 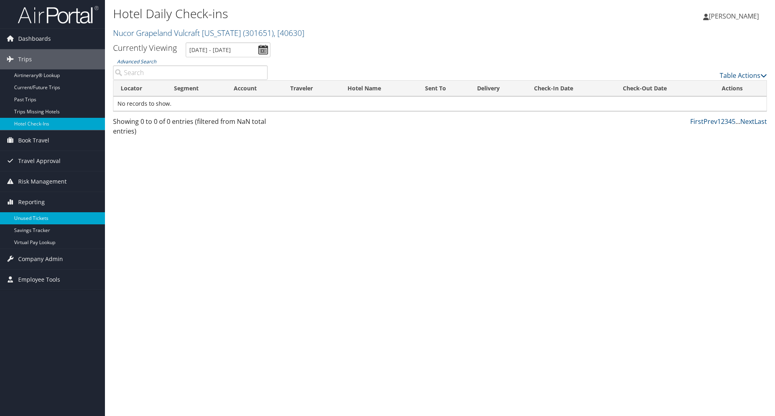 What do you see at coordinates (440, 104) in the screenshot?
I see `td: No records to show.` at bounding box center [440, 104].